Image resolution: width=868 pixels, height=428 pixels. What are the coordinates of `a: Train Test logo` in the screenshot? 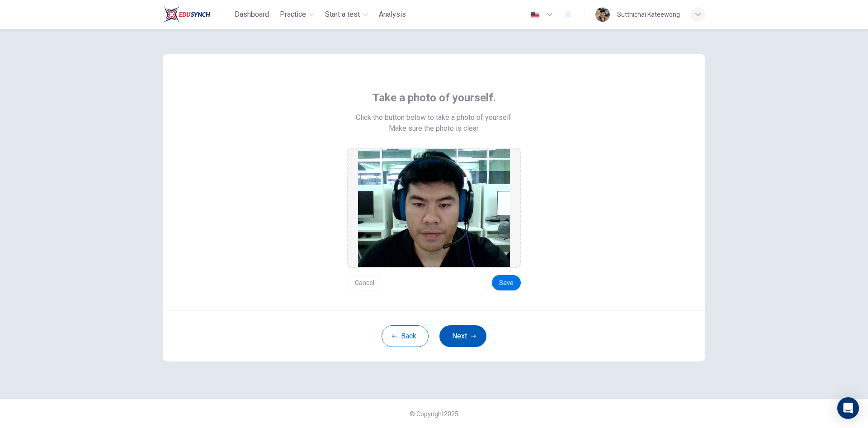 It's located at (197, 14).